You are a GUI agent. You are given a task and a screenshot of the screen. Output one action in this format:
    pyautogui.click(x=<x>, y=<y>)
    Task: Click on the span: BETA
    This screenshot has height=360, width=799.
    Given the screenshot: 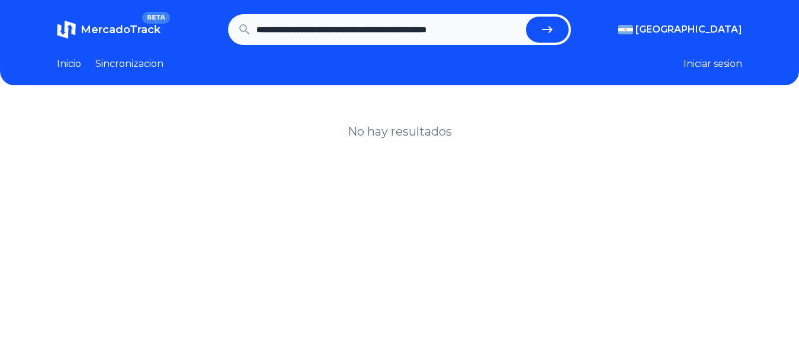 What is the action you would take?
    pyautogui.click(x=156, y=18)
    